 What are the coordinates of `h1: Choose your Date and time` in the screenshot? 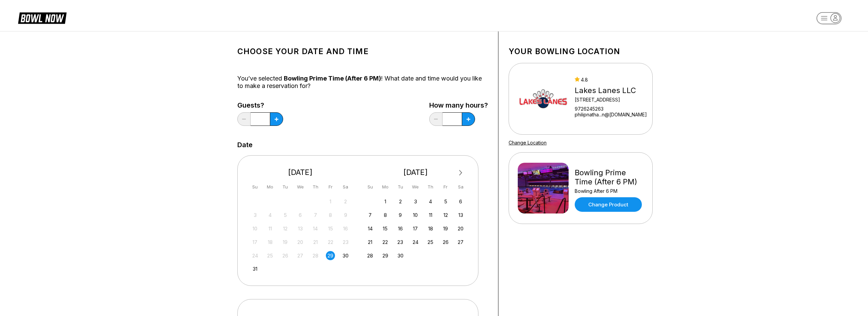 It's located at (362, 52).